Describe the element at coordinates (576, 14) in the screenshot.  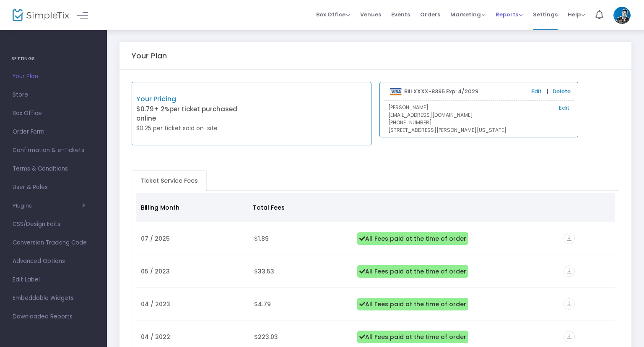
I see `span: Help` at that location.